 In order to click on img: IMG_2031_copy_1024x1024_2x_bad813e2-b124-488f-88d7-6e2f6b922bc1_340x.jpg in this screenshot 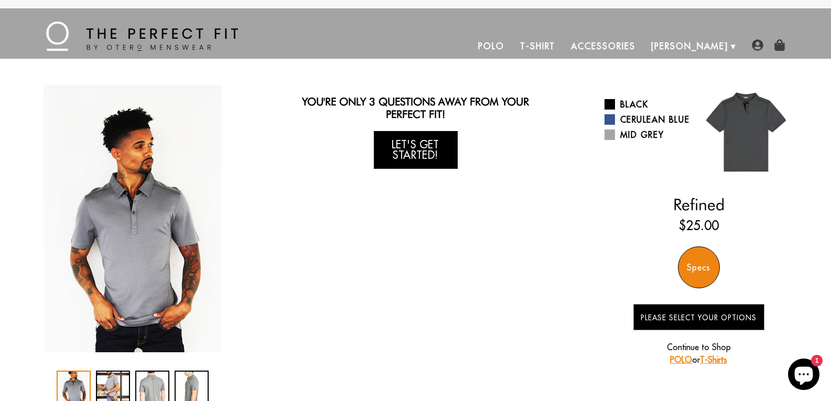, I will do `click(133, 219)`.